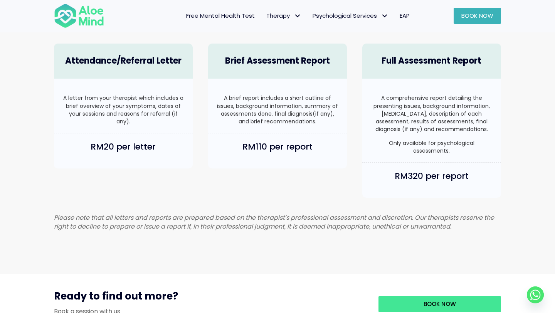 The height and width of the screenshot is (313, 555). I want to click on nav: Menu, so click(265, 16).